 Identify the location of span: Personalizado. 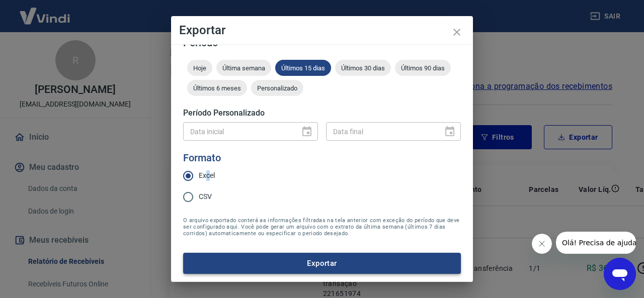
(277, 88).